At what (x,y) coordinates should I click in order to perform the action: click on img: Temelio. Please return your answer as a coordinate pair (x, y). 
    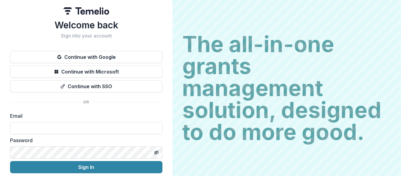
    Looking at the image, I should click on (86, 11).